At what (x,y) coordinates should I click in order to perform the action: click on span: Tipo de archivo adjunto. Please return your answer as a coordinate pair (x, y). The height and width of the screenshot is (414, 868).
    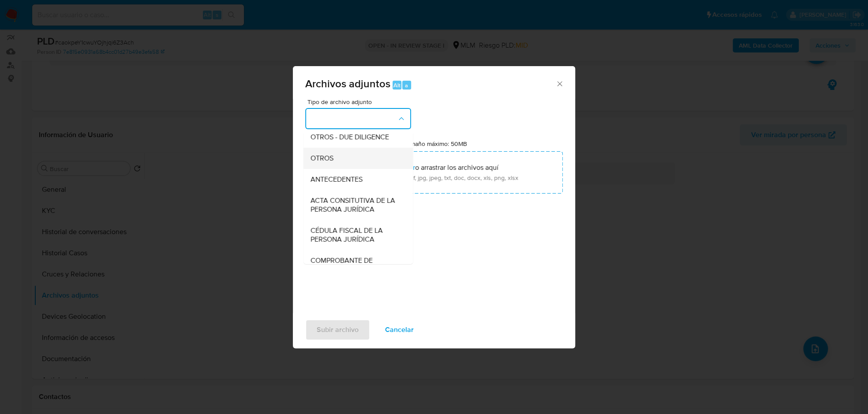
    Looking at the image, I should click on (360, 102).